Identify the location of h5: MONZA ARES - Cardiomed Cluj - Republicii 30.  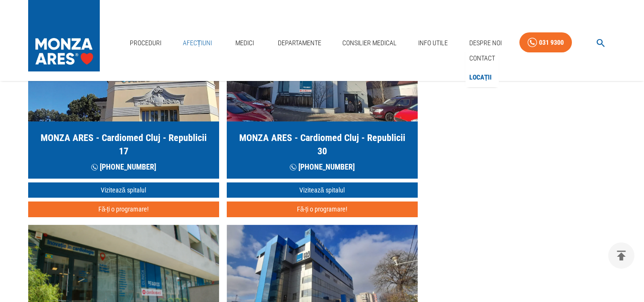
(322, 145).